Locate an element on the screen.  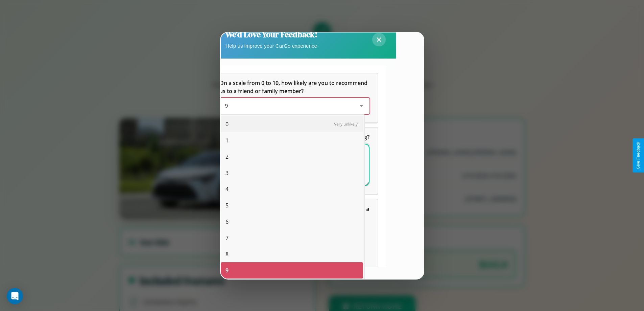
span: Very unlikely is located at coordinates (346, 123).